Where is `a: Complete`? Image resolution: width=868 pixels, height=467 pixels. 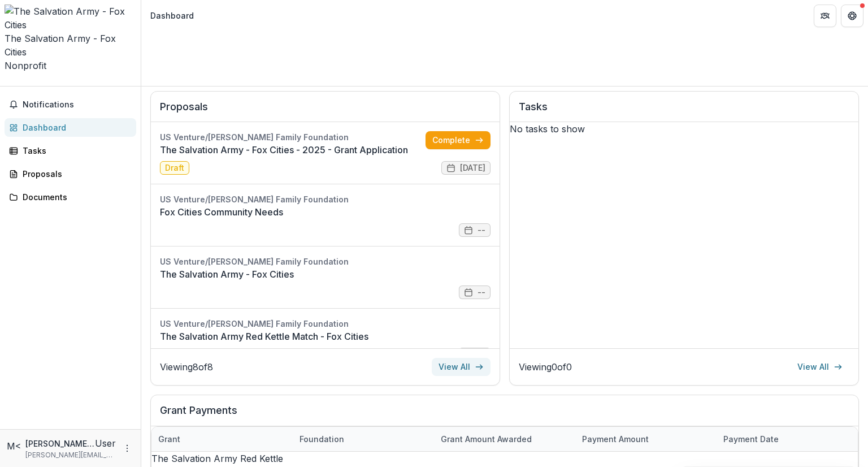 a: Complete is located at coordinates (458, 140).